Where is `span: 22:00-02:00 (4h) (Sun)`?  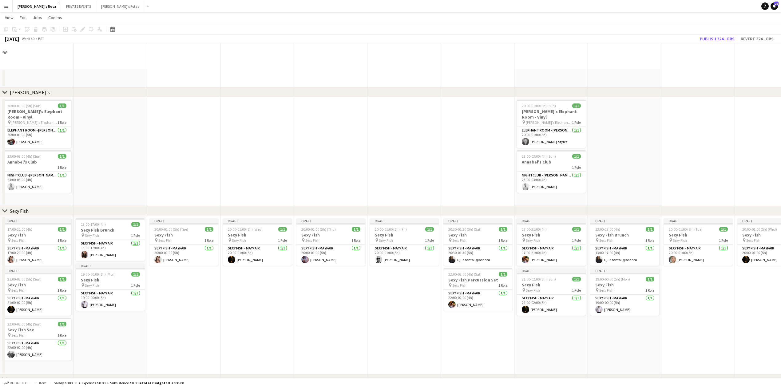
span: 22:00-02:00 (4h) (Sun) is located at coordinates (24, 324).